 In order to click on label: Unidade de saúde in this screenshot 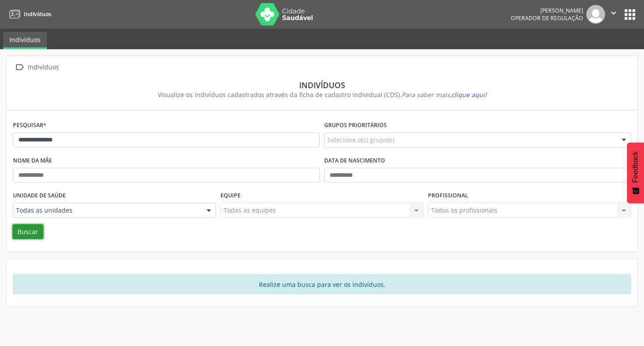, I will do `click(39, 196)`.